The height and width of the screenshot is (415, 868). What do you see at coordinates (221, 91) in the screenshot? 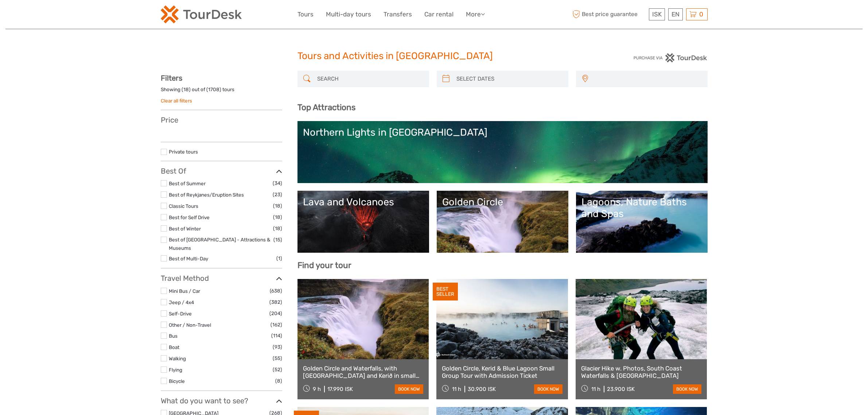
I see `div: Showing ( ) out of ( ) tours` at bounding box center [221, 91].